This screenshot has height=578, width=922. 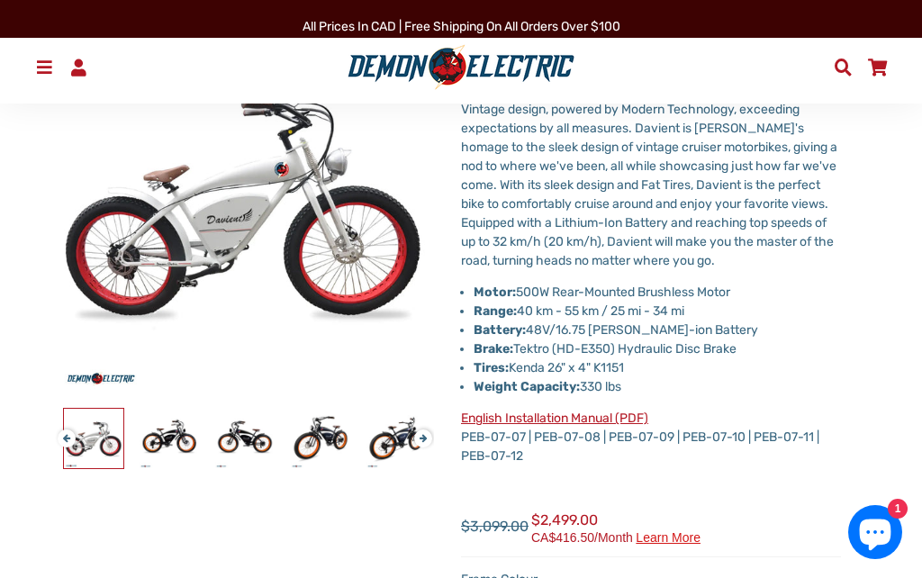 I want to click on strong: Brake:, so click(x=494, y=349).